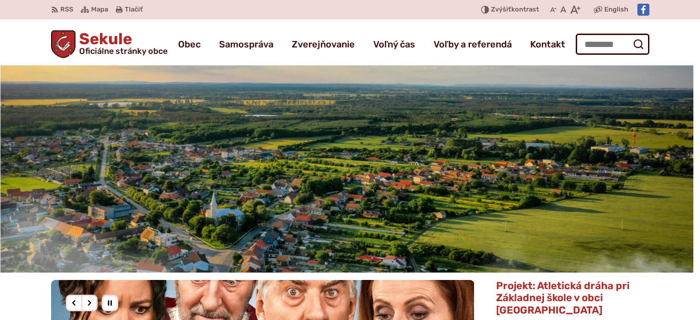 The width and height of the screenshot is (700, 320). What do you see at coordinates (323, 44) in the screenshot?
I see `span: Zverejňovanie` at bounding box center [323, 44].